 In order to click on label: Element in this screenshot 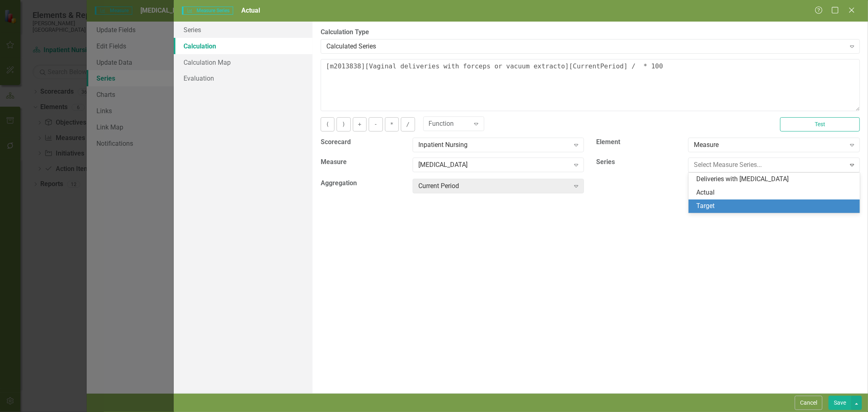, I will do `click(639, 143)`.